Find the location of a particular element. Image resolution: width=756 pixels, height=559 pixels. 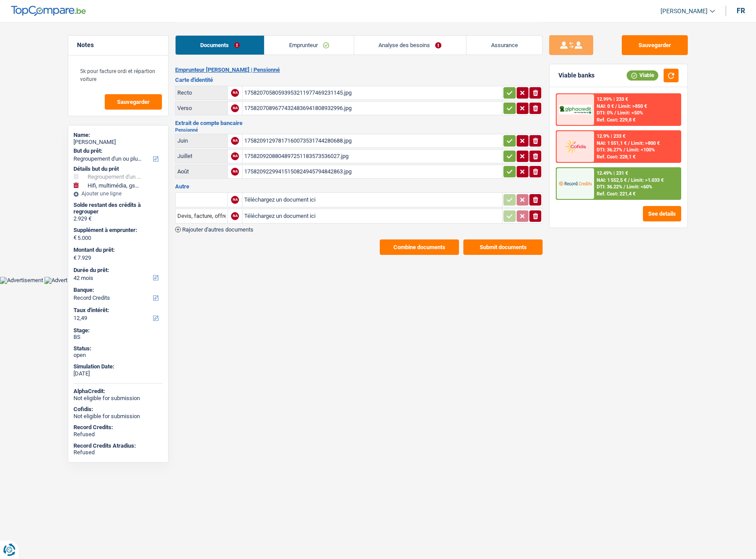

div: BS is located at coordinates (117, 337).